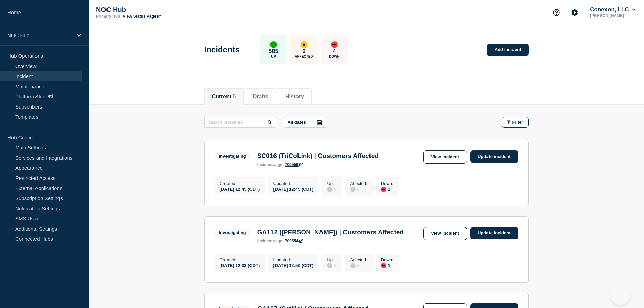 This screenshot has height=308, width=644. I want to click on h3: SC016 (TriCoLink) | Customers Affected, so click(318, 156).